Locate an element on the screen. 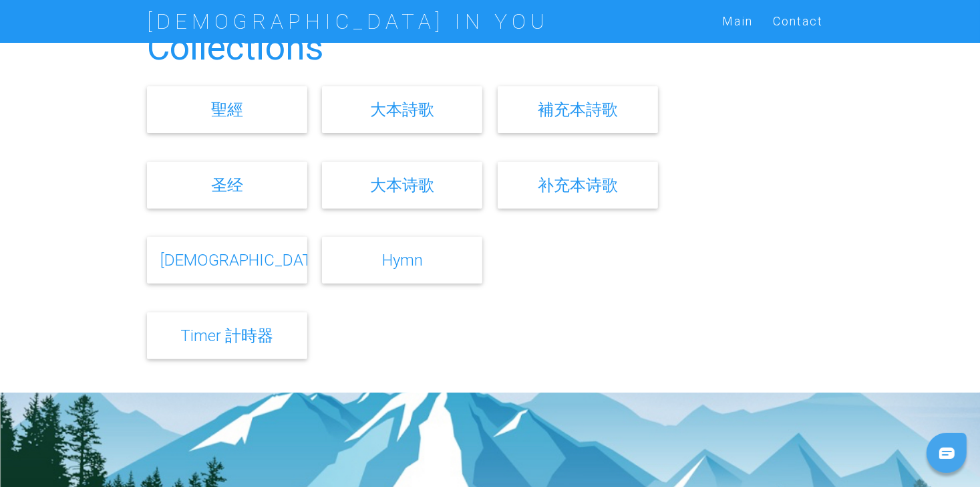 This screenshot has height=487, width=980. a: 聖經 is located at coordinates (227, 109).